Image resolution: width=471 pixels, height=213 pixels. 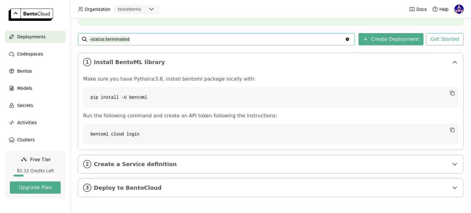 What do you see at coordinates (271, 79) in the screenshot?
I see `p: Make sure you have Python≥3.8, install bentoml package locally with:` at bounding box center [271, 79].